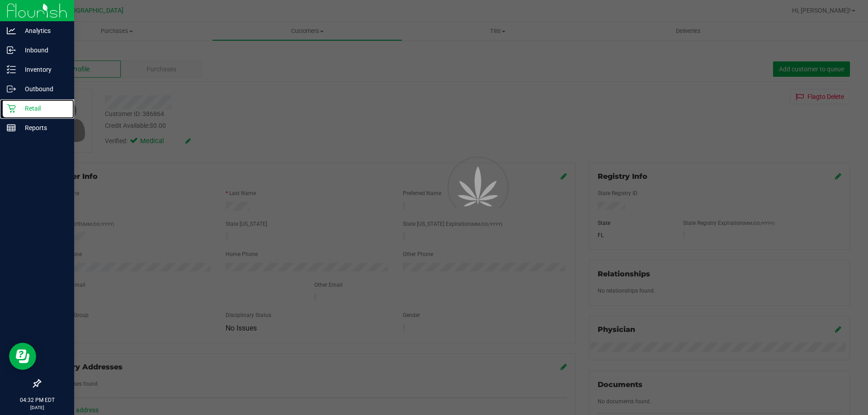  Describe the element at coordinates (37, 400) in the screenshot. I see `p: 04:32 PM EDT` at that location.